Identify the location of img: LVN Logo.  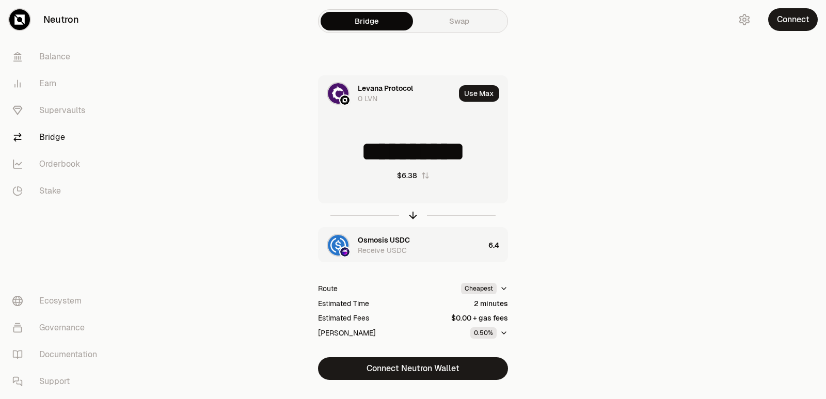
(338, 93).